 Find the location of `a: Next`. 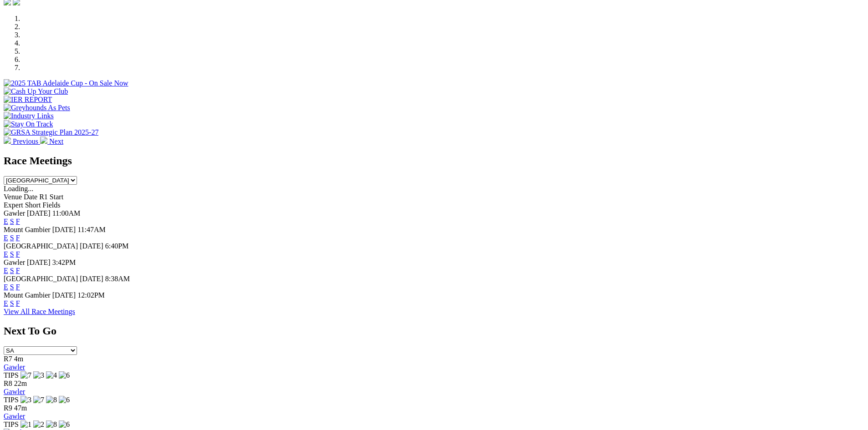

a: Next is located at coordinates (52, 141).